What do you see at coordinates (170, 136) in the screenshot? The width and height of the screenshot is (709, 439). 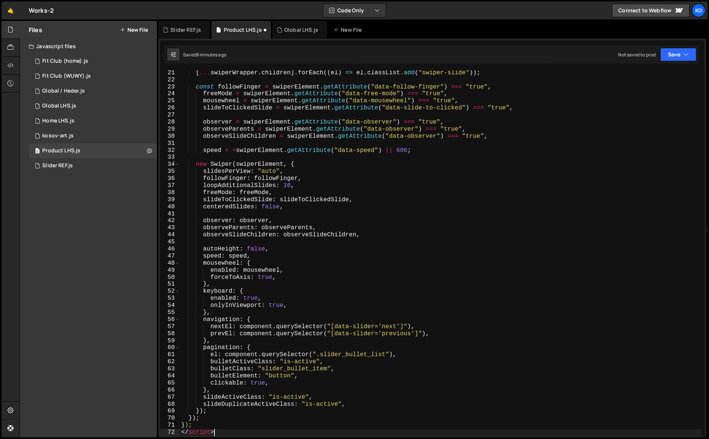 I see `div: 30` at bounding box center [170, 136].